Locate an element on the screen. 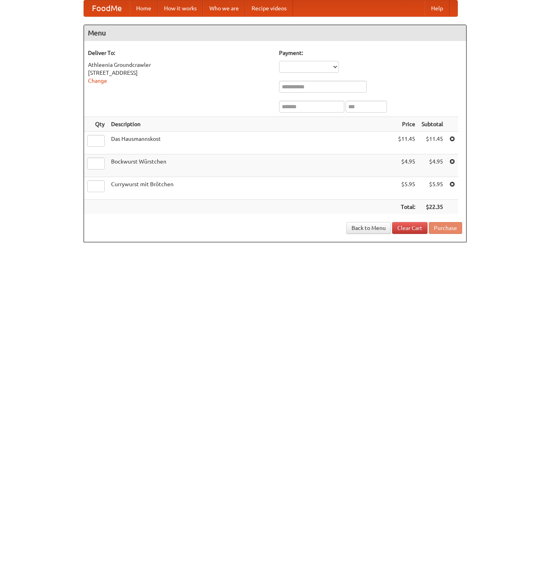 Image resolution: width=541 pixels, height=563 pixels. a: Help is located at coordinates (437, 8).